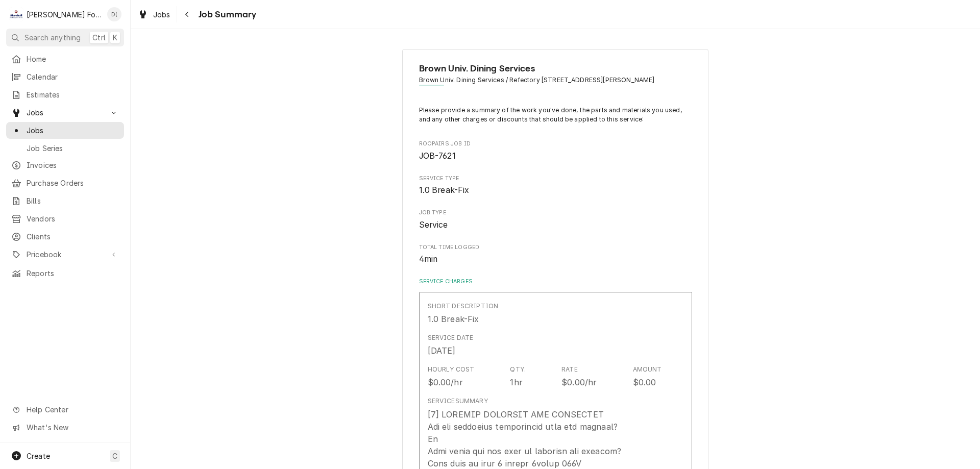 The height and width of the screenshot is (469, 980). Describe the element at coordinates (73, 218) in the screenshot. I see `span: Vendors` at that location.